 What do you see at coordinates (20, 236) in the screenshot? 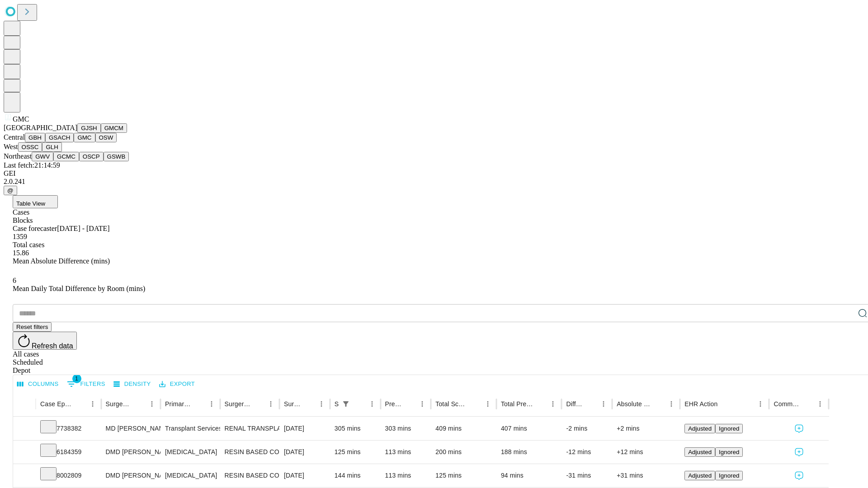
I see `span: 1359` at bounding box center [20, 236].